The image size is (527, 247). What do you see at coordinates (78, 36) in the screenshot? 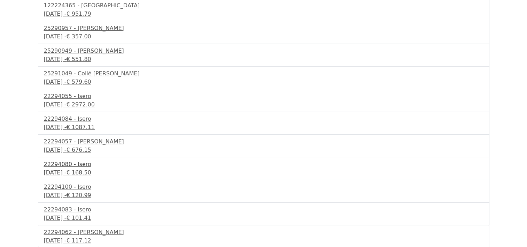
I see `span: € 357.00` at bounding box center [78, 36].